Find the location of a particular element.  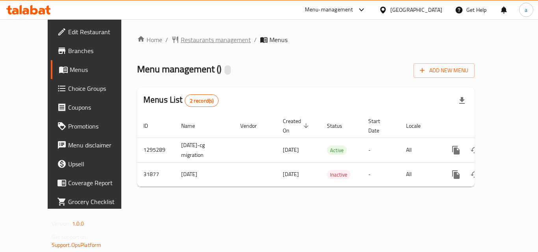

span: Created On is located at coordinates (297, 126).